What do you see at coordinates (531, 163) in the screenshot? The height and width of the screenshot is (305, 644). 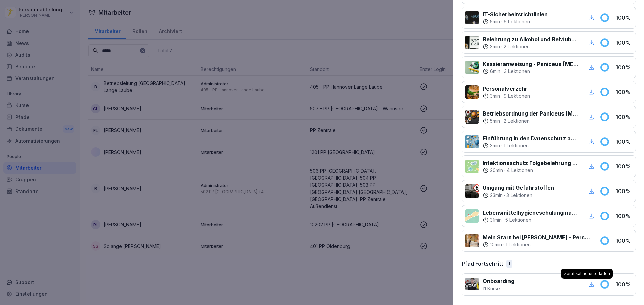 I see `p: Infektionsschutz Folgebelehrung (nach §43 IfSG)` at bounding box center [531, 163].